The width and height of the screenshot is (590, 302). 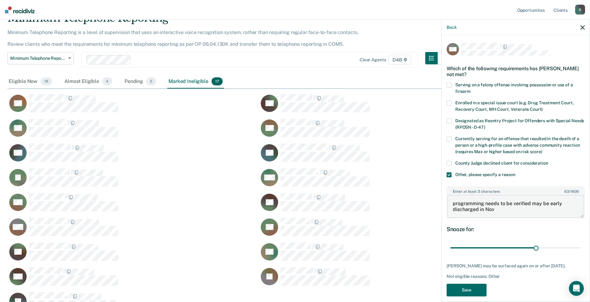 I want to click on div: CaseloadOpportunityCell-0782061, so click(x=385, y=156).